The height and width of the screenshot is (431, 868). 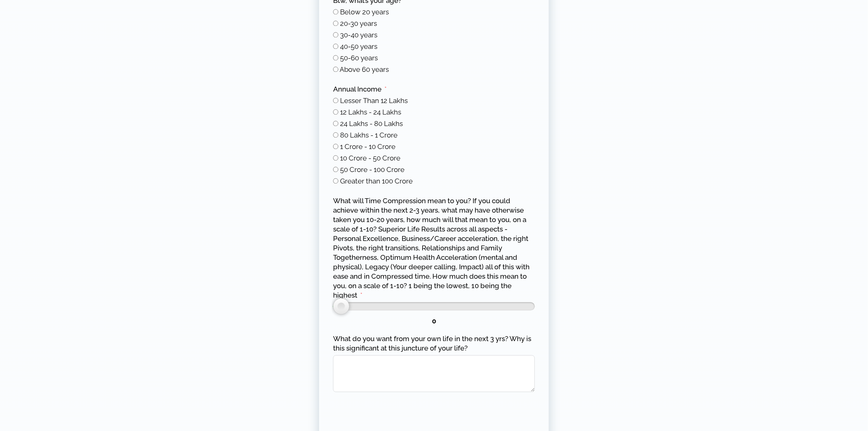 I want to click on span: 50-60 years, so click(x=359, y=58).